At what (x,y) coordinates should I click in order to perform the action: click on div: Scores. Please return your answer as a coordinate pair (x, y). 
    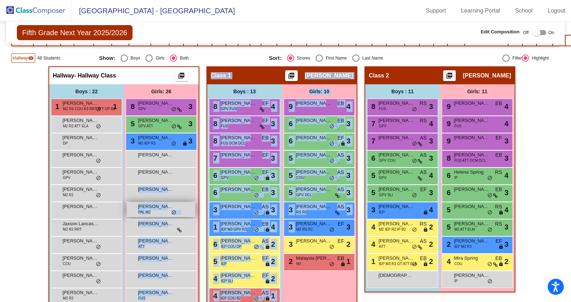
    Looking at the image, I should click on (302, 58).